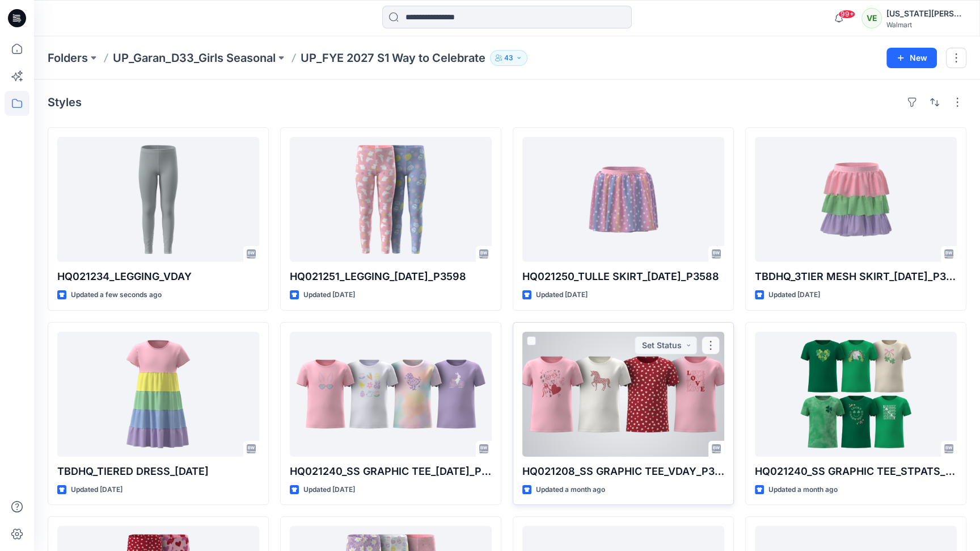  What do you see at coordinates (623, 199) in the screenshot?
I see `a: HQ021250_TULLE SKIRT_EASTER_P3588` at bounding box center [623, 199].